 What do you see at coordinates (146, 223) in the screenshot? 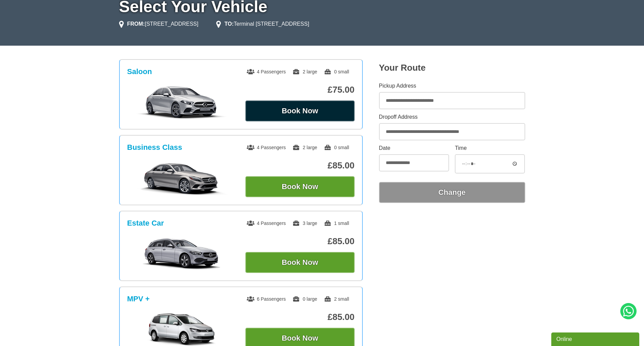
I see `h3: Estate Car` at bounding box center [146, 223].